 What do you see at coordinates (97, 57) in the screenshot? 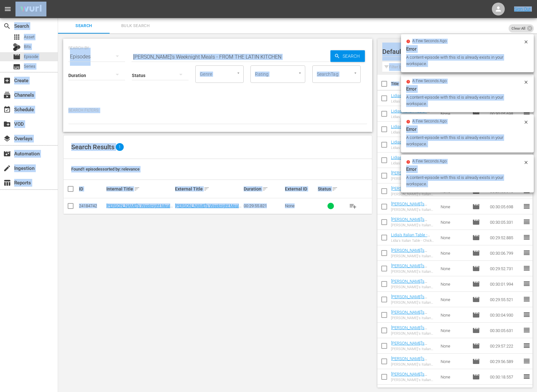
I see `div: Episodes` at bounding box center [97, 57].